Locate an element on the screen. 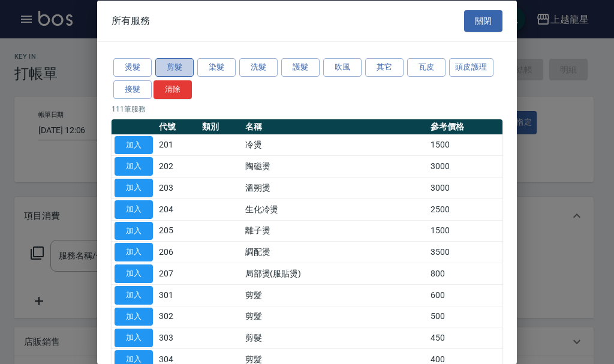  td: 調配燙 is located at coordinates (336, 252).